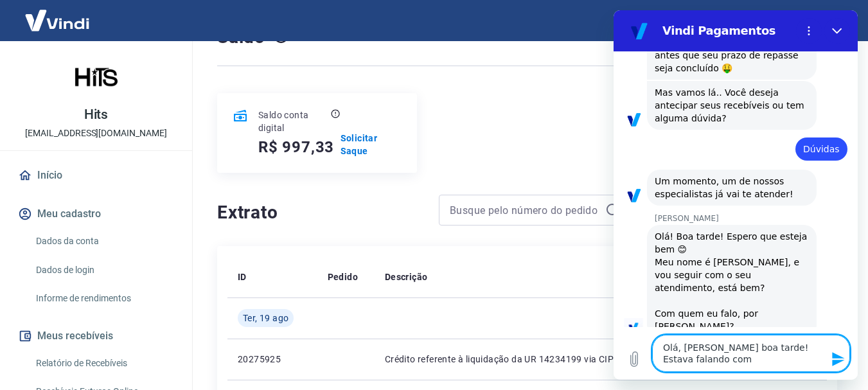  Describe the element at coordinates (110, 178) in the screenshot. I see `span: Um momento, um de nossos especialistas já vai te atender!` at that location.